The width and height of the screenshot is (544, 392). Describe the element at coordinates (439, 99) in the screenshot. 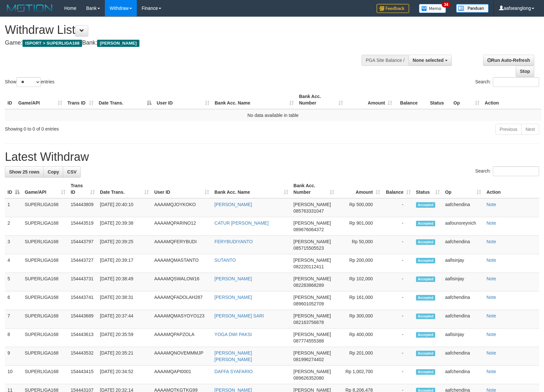

I see `th: Status` at that location.